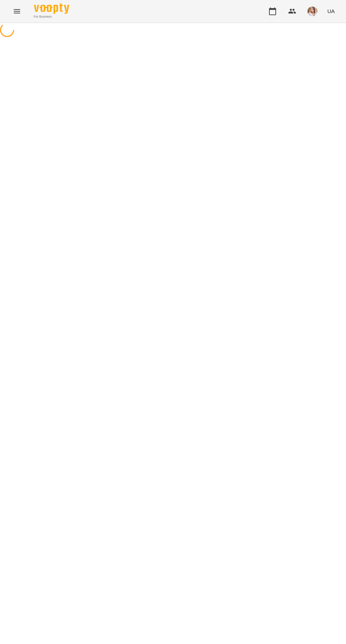 The height and width of the screenshot is (644, 346). Describe the element at coordinates (52, 8) in the screenshot. I see `img: Voopty Logo` at that location.